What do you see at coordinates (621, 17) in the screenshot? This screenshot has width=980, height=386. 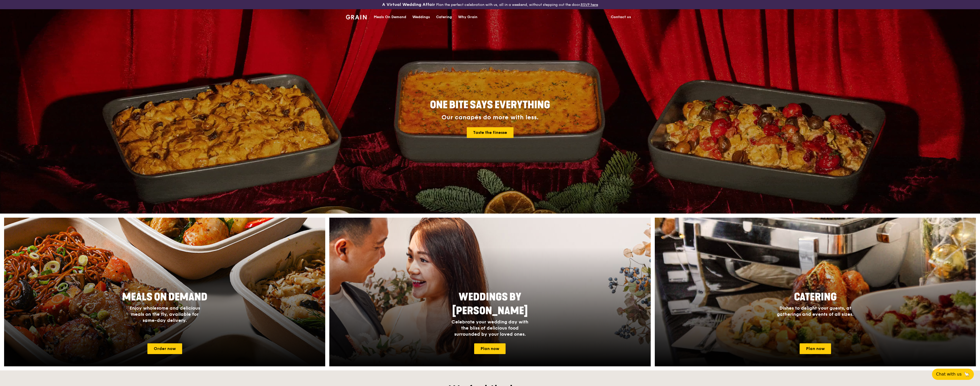 I see `a: Contact us` at bounding box center [621, 17].